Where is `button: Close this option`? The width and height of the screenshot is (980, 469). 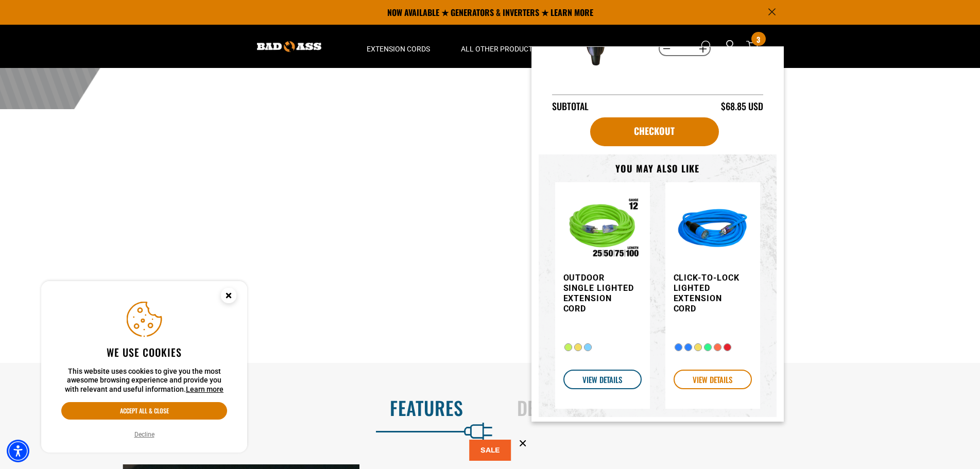
button: Close this option is located at coordinates (229, 297).